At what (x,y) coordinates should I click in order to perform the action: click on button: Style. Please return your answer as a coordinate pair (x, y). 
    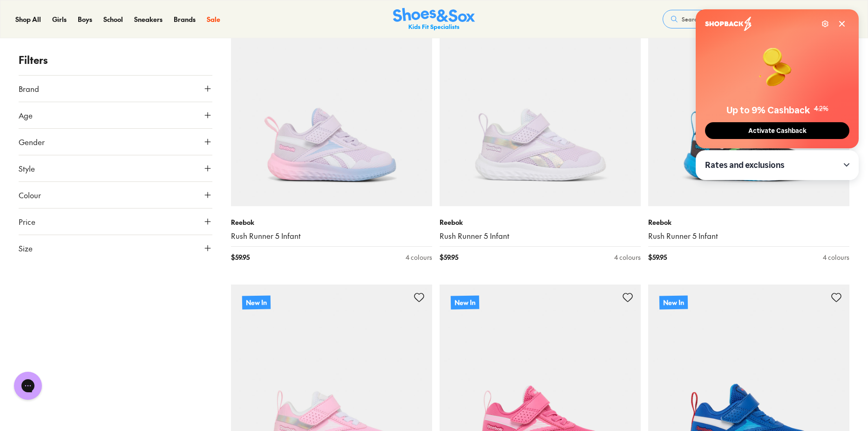
    Looking at the image, I should click on (115, 168).